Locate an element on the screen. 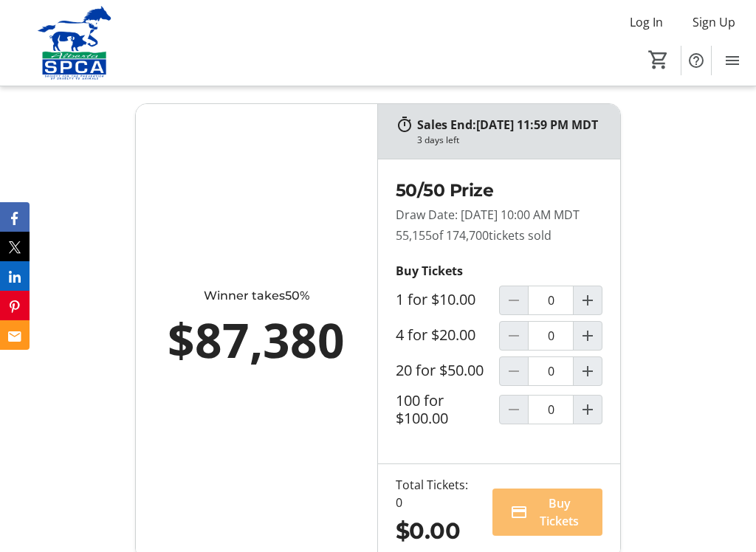 This screenshot has width=756, height=552. div: $87,380 is located at coordinates (256, 340).